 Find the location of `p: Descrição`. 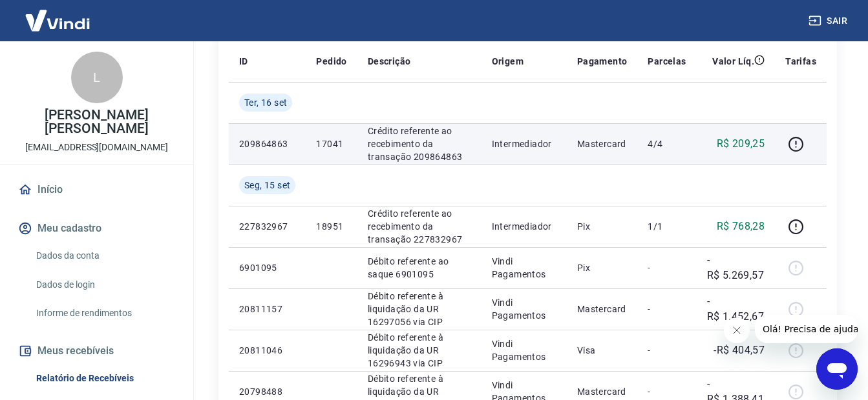

p: Descrição is located at coordinates (389, 61).